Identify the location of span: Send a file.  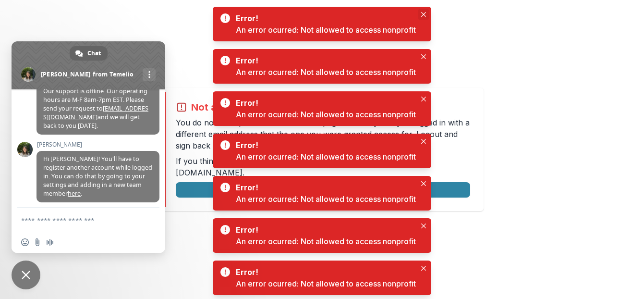
(38, 243).